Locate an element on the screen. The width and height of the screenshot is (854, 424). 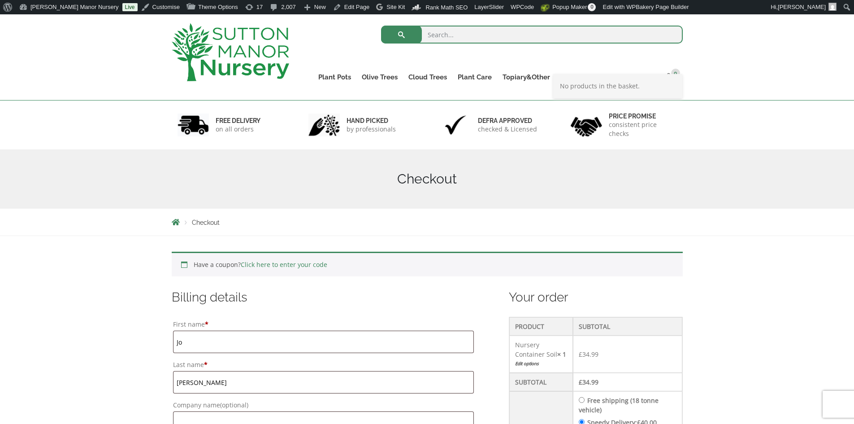
strong: × 1 is located at coordinates (562, 354).